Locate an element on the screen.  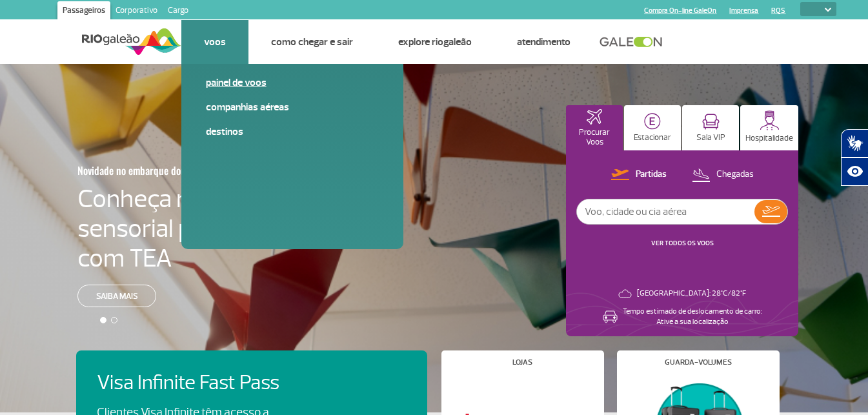
button: Abrir tradutor de língua de sinais. is located at coordinates (854, 143).